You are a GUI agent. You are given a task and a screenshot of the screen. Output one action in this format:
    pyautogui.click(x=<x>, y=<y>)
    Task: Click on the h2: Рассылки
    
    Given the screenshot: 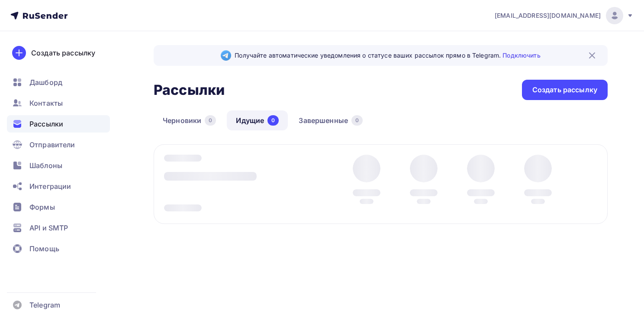 What is the action you would take?
    pyautogui.click(x=189, y=90)
    